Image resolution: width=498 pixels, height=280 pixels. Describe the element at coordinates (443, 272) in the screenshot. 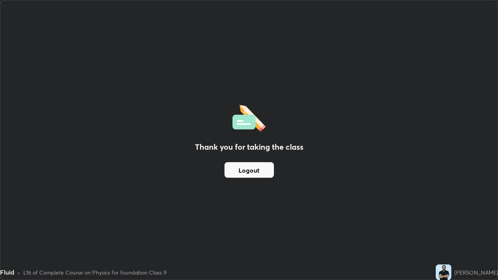

I see `img: 0aa4a9aead7a489ea7c77bce355376cd.jpg` at that location.